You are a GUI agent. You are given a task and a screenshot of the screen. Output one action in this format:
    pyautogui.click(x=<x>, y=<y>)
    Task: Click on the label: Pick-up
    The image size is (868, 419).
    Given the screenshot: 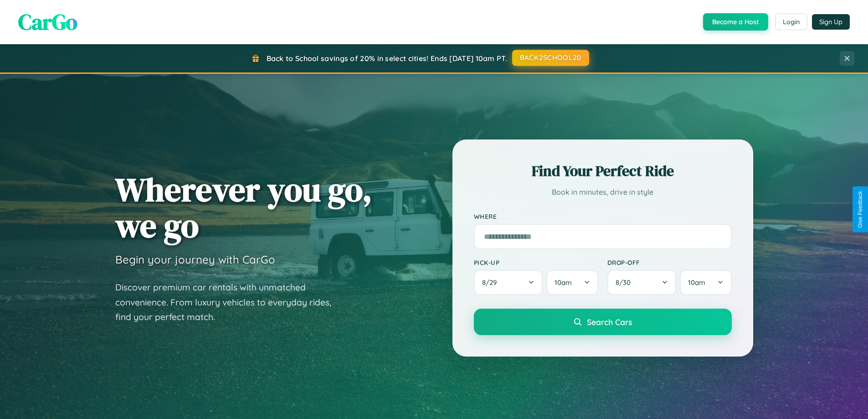 What is the action you would take?
    pyautogui.click(x=536, y=263)
    